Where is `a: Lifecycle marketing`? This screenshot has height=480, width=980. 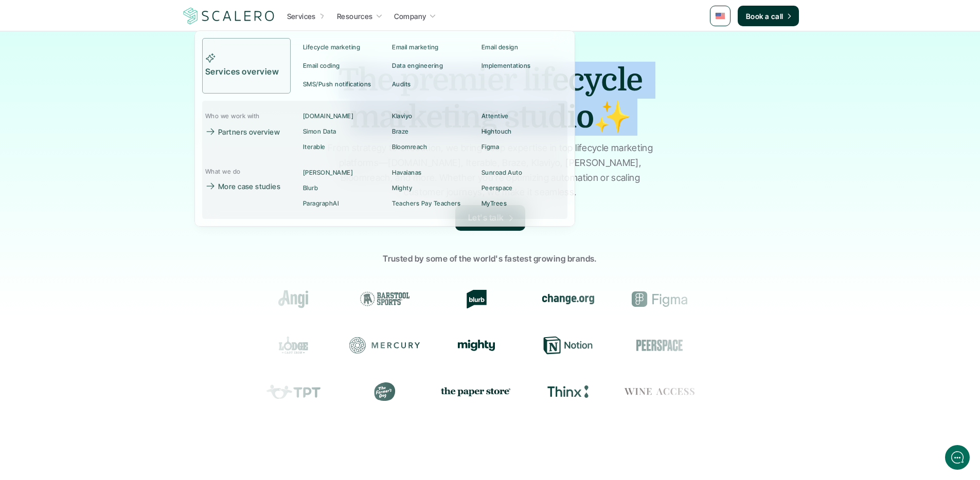 a: Lifecycle marketing is located at coordinates (344, 47).